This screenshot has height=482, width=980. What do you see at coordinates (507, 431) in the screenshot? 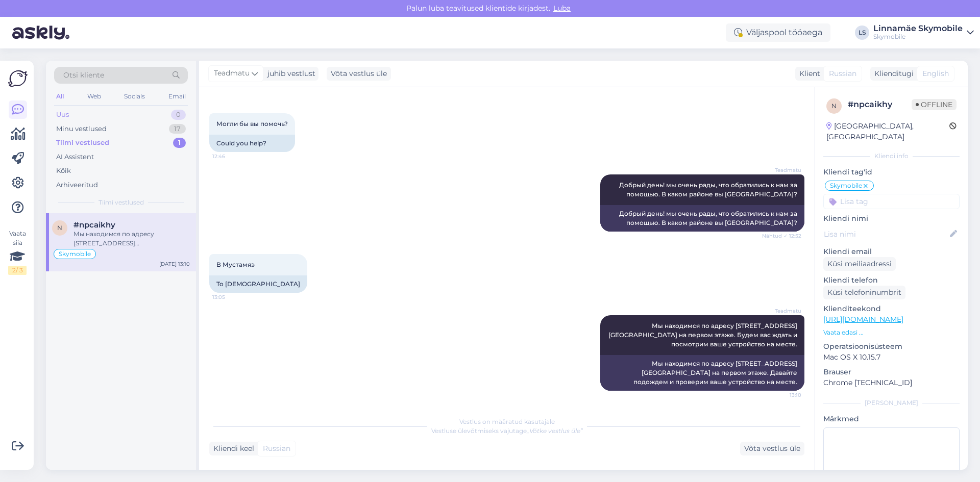
I see `span: Vestluse ülevõtmiseks vajutage` at bounding box center [507, 431].